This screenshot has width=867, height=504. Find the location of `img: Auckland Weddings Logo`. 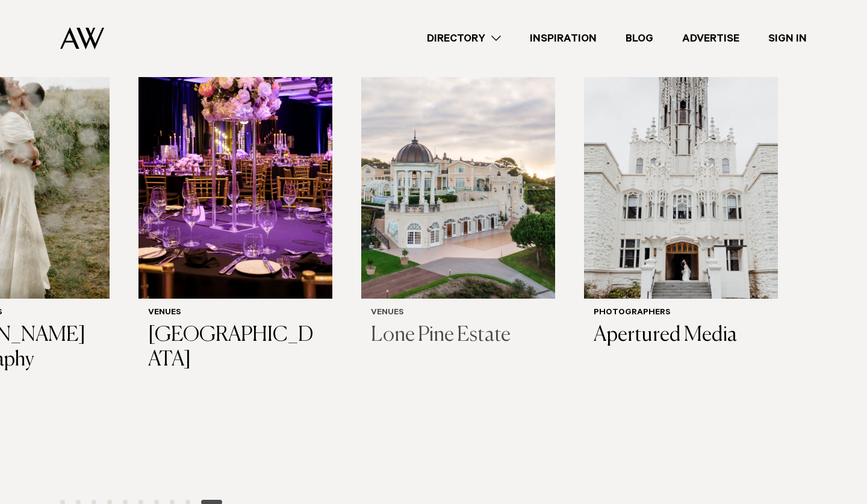

img: Auckland Weddings Logo is located at coordinates (82, 38).